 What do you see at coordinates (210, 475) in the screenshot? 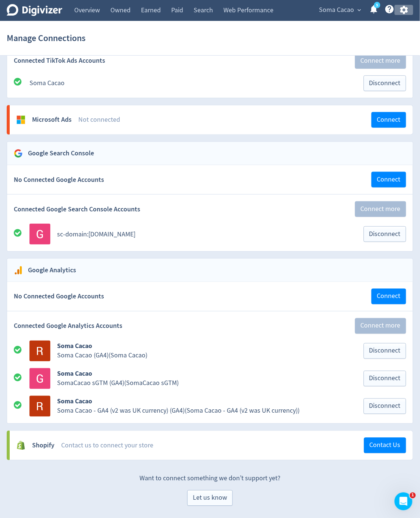
I see `p: Want to connect something we don’t support yet?` at bounding box center [210, 475].